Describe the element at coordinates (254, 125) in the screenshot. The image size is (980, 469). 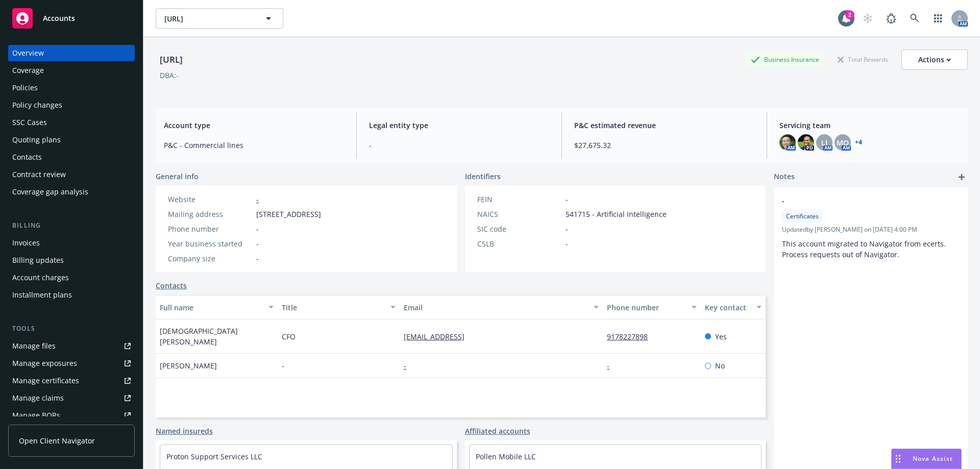
I see `span: Account type` at that location.